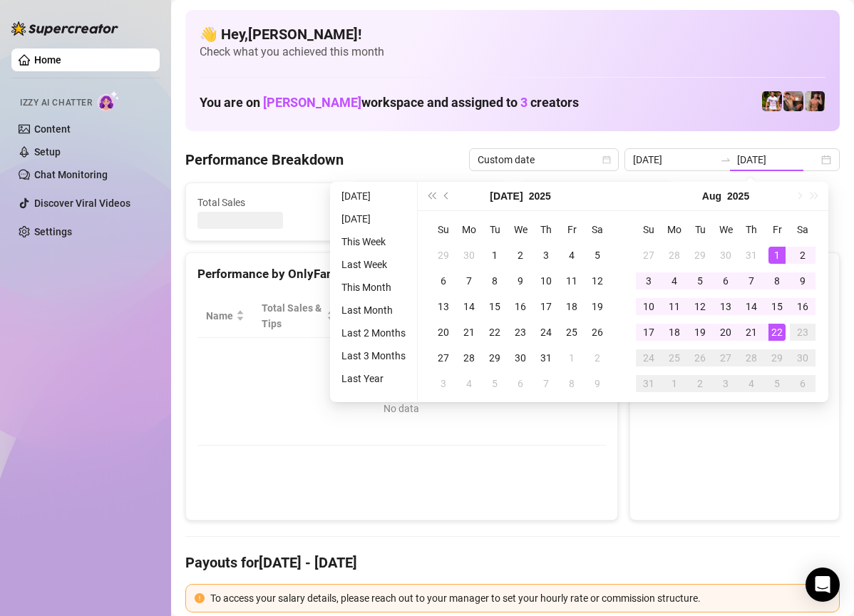 This screenshot has width=854, height=616. Describe the element at coordinates (793, 101) in the screenshot. I see `img: Osvaldo` at that location.